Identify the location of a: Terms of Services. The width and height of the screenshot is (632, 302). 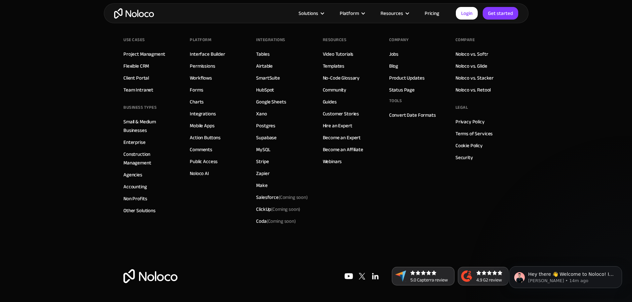
(474, 134).